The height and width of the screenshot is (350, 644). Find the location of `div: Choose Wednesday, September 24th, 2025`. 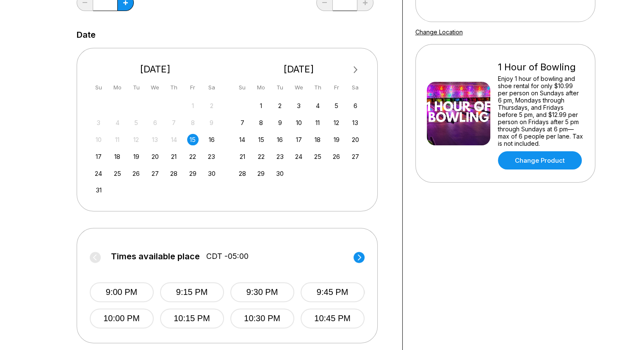

div: Choose Wednesday, September 24th, 2025 is located at coordinates (298, 157).